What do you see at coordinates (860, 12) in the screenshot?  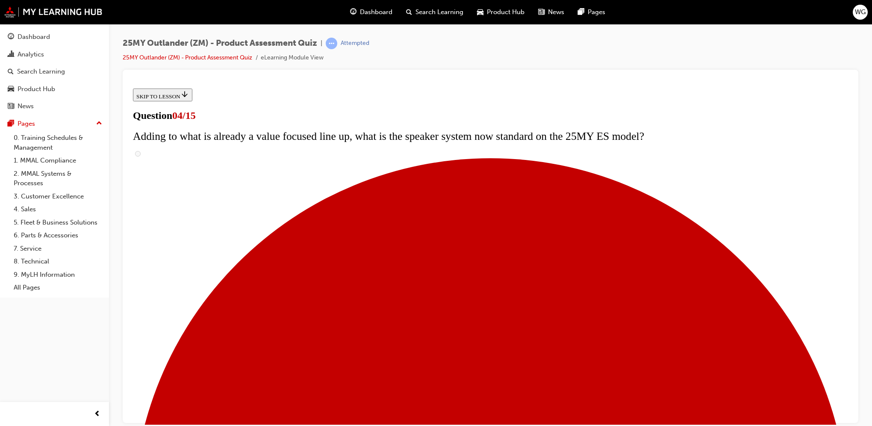 I see `span: WG` at bounding box center [860, 12].